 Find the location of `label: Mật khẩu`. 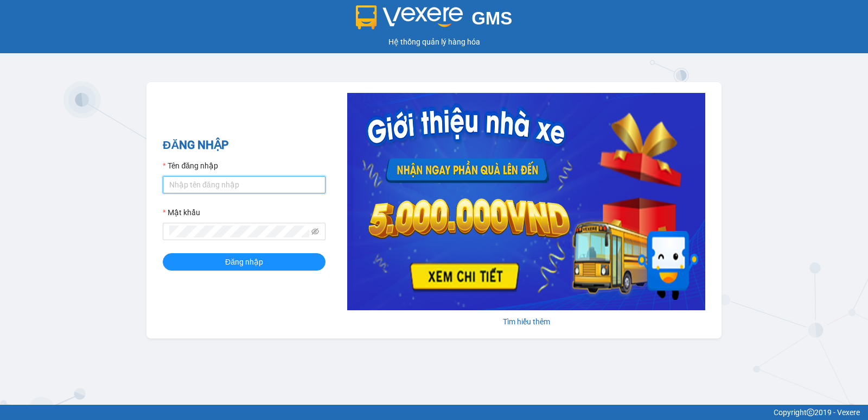

label: Mật khẩu is located at coordinates (181, 212).